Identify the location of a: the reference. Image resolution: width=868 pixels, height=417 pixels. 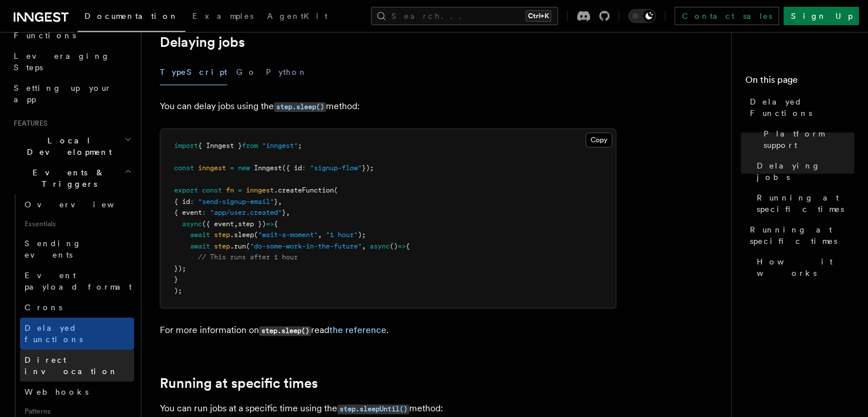
(358, 329).